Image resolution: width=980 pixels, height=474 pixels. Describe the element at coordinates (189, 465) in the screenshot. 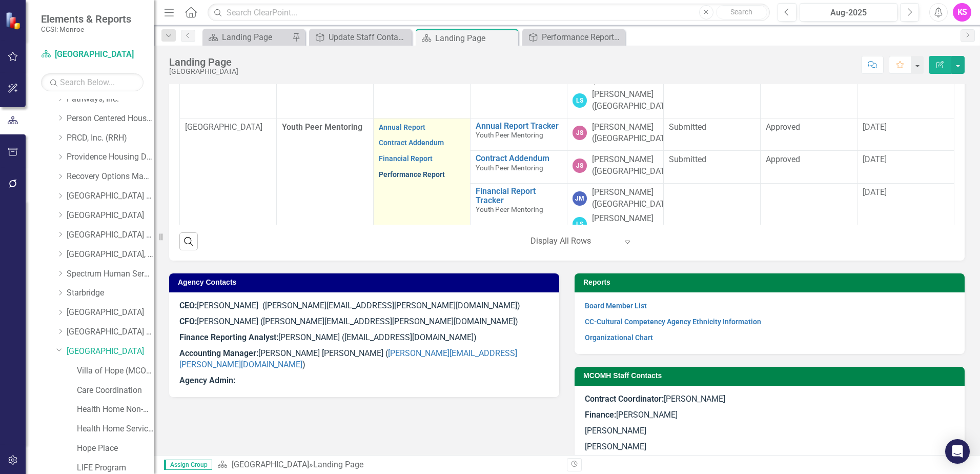

I see `span: Assign Group` at that location.